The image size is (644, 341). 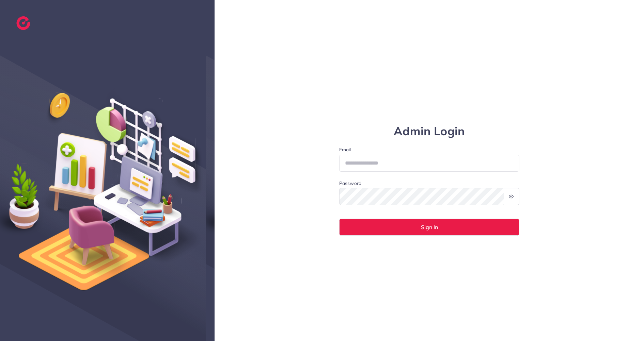 I want to click on label: Password, so click(x=351, y=184).